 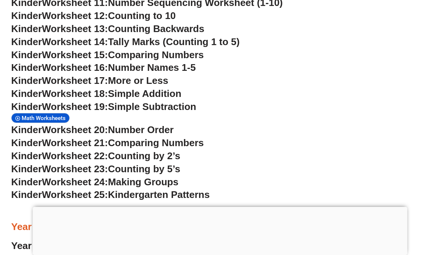 What do you see at coordinates (156, 29) in the screenshot?
I see `span: Counting Backwards` at bounding box center [156, 29].